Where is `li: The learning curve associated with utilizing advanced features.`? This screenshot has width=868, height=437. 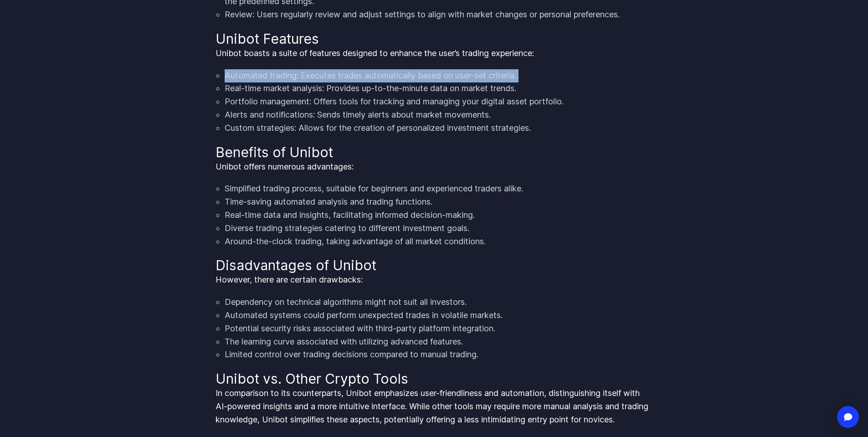 li: The learning curve associated with utilizing advanced features. is located at coordinates (439, 342).